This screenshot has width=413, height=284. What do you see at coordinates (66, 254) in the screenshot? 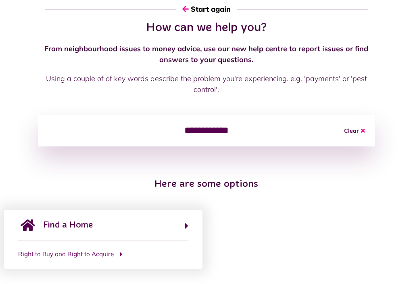
I see `span: Right to Buy and Right to Acquire` at bounding box center [66, 254].